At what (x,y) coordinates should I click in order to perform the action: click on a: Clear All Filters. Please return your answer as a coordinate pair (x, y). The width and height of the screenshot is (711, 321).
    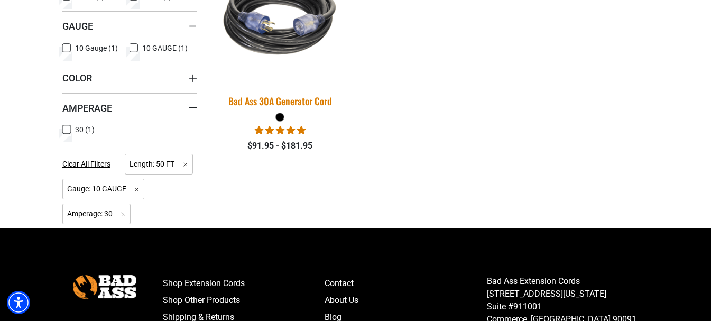
    Looking at the image, I should click on (88, 164).